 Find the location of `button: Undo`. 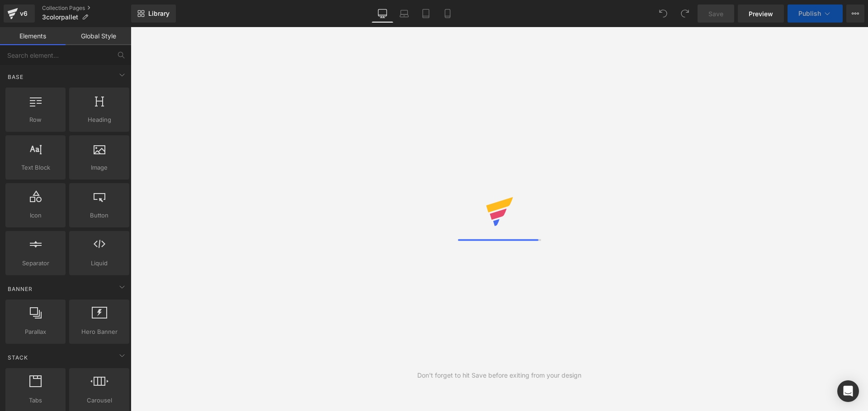

button: Undo is located at coordinates (663, 14).